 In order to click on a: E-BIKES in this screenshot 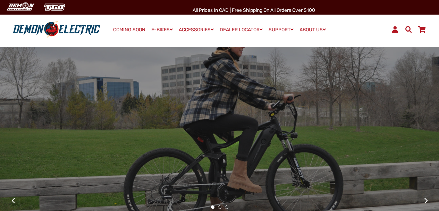, I will do `click(162, 30)`.